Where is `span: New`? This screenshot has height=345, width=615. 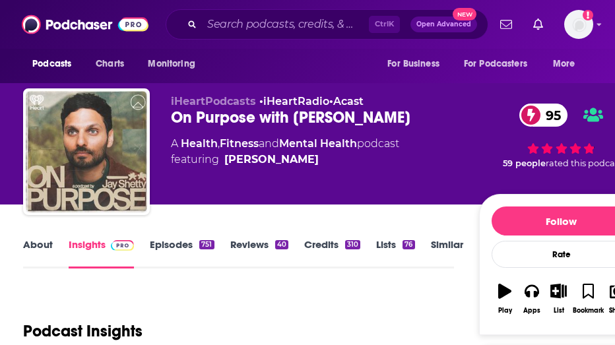 span: New is located at coordinates (464, 14).